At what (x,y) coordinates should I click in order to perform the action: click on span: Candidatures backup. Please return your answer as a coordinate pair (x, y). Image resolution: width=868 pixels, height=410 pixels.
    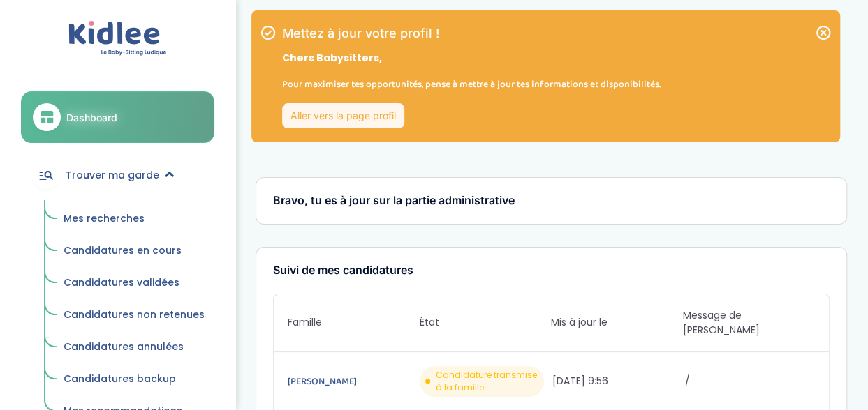
    Looking at the image, I should click on (119, 379).